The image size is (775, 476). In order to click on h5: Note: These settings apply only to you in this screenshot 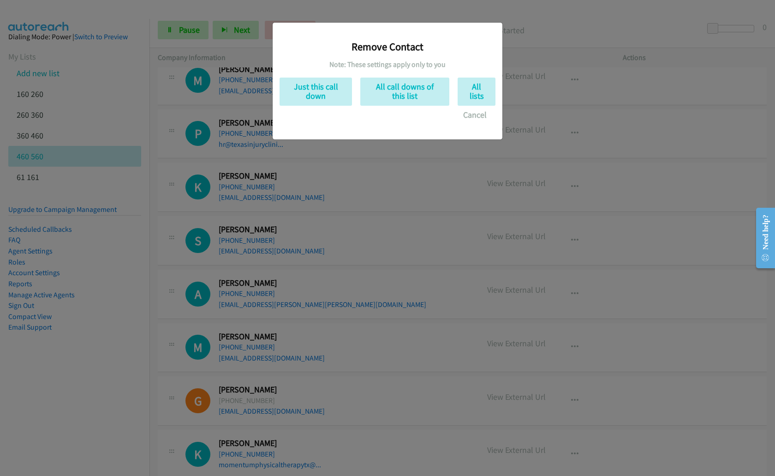, I will do `click(388, 65)`.